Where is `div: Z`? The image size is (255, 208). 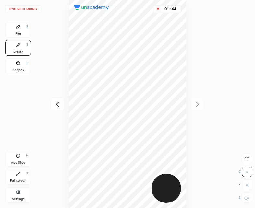
div: Z is located at coordinates (245, 198).